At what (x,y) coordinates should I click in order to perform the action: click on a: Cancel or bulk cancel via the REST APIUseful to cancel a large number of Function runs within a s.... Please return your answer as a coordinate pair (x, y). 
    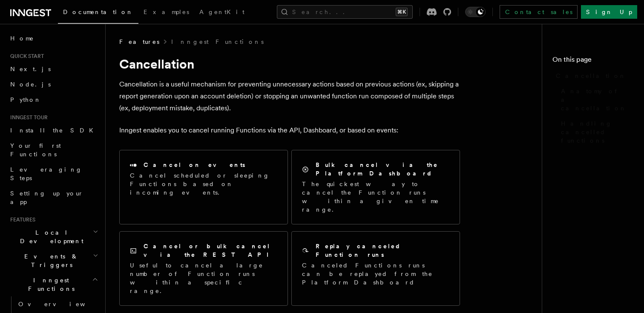
    Looking at the image, I should click on (204, 268).